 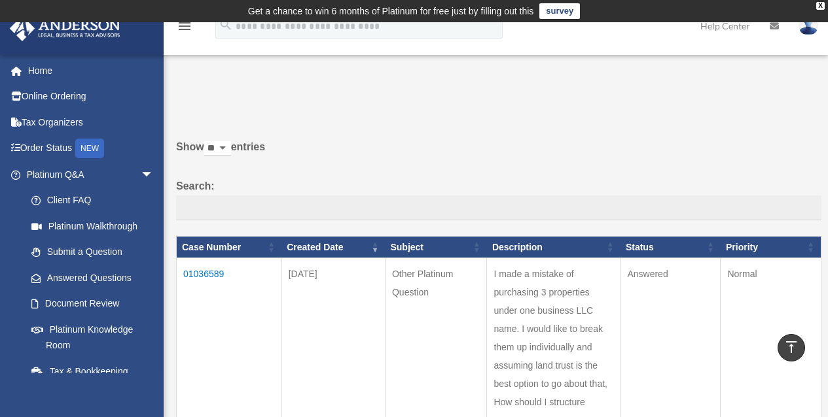 I want to click on i: search, so click(x=226, y=25).